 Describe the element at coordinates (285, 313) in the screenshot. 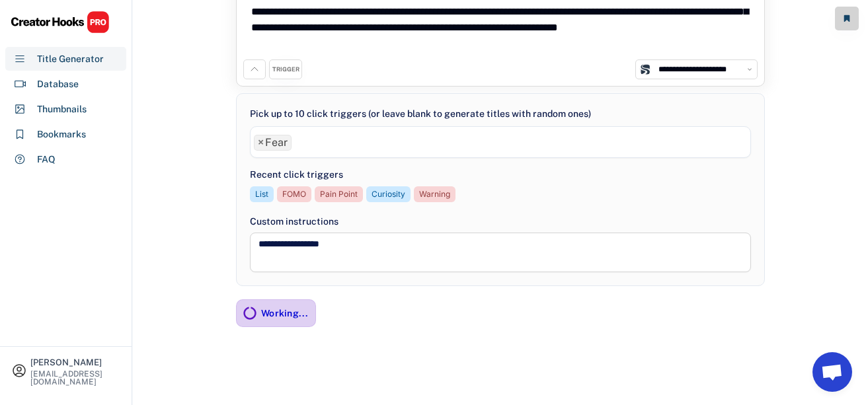

I see `div: Working...` at that location.